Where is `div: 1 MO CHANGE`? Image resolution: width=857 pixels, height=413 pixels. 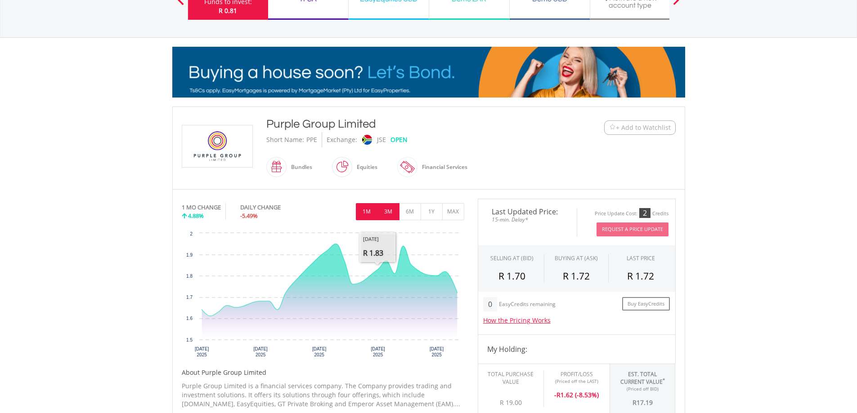
div: 1 MO CHANGE is located at coordinates (201, 207).